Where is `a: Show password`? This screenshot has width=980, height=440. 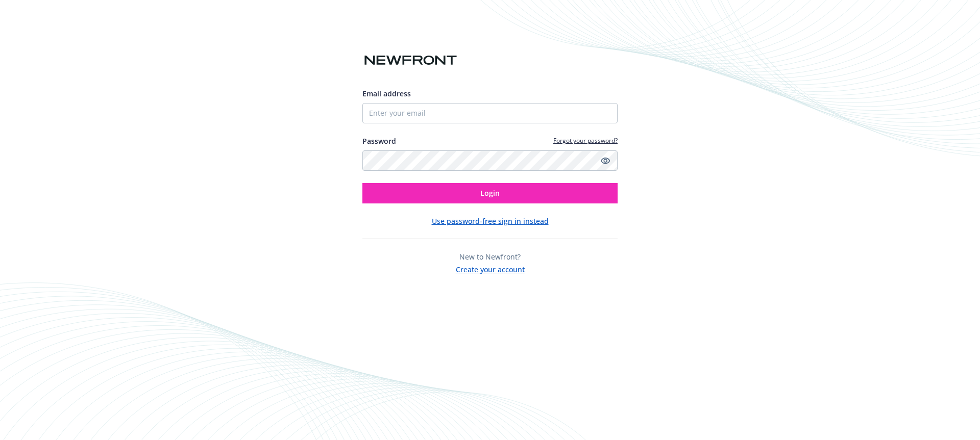
a: Show password is located at coordinates (605, 160).